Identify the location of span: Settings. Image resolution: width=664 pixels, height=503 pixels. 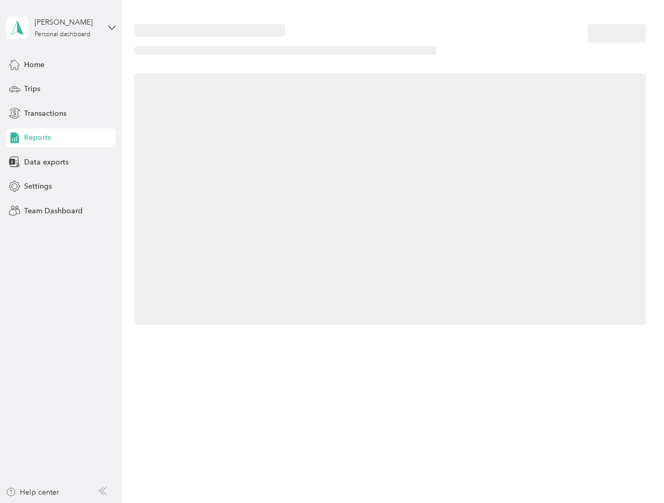
(38, 186).